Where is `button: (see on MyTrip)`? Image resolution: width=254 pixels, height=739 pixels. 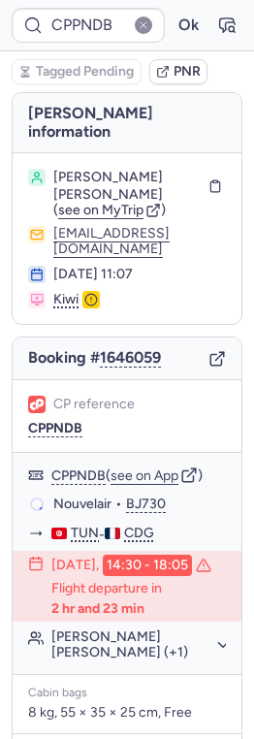
button: (see on MyTrip) is located at coordinates (110, 210).